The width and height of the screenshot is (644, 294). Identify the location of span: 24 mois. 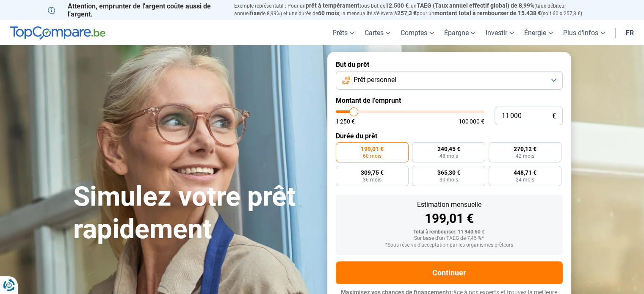
(525, 180).